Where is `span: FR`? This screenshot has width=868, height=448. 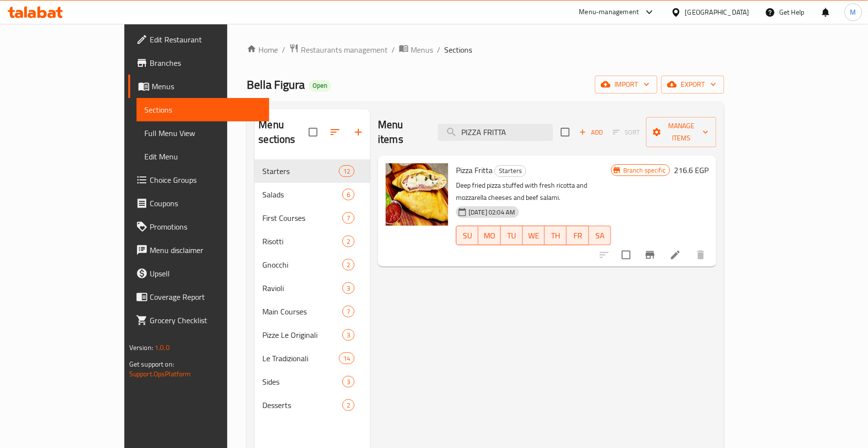
span: FR is located at coordinates (577, 236).